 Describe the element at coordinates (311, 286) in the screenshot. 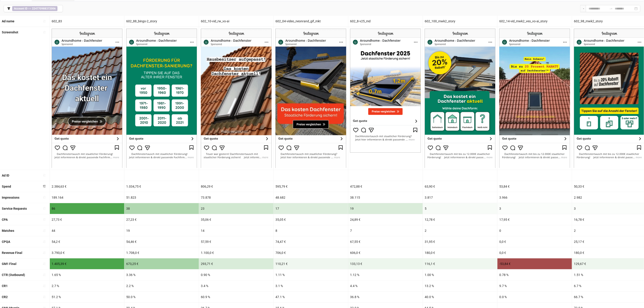

I see `div: 3.1 %` at that location.